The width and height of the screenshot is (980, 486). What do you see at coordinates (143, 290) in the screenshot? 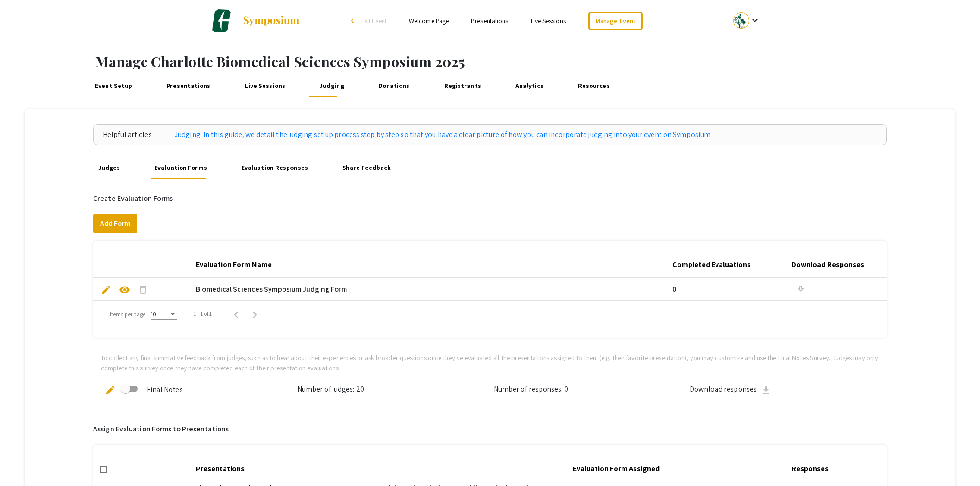
I see `span: delete` at bounding box center [143, 290].